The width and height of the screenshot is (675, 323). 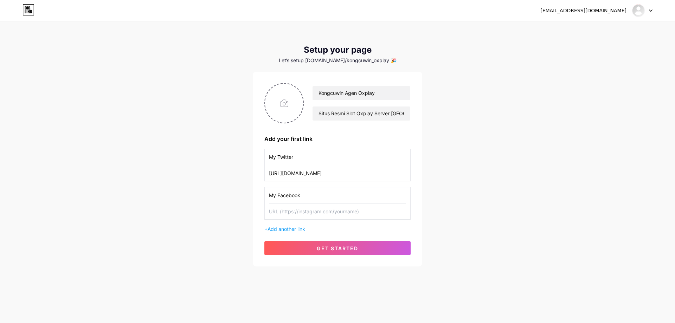 What do you see at coordinates (337, 248) in the screenshot?
I see `span: get started` at bounding box center [337, 248].